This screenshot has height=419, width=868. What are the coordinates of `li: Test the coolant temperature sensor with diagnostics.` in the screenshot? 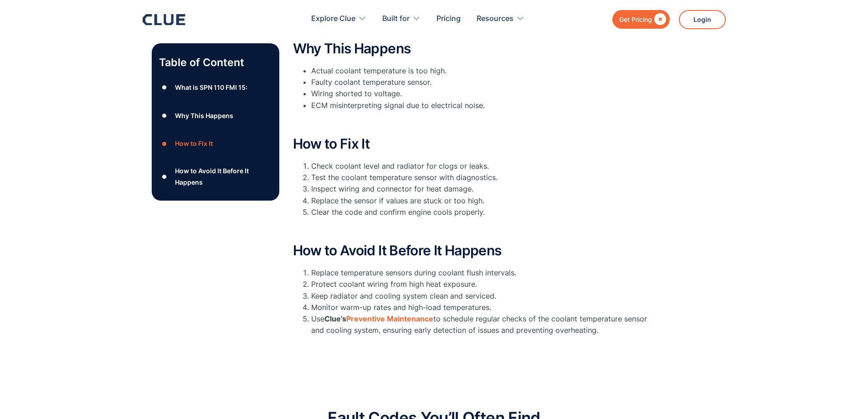 It's located at (484, 177).